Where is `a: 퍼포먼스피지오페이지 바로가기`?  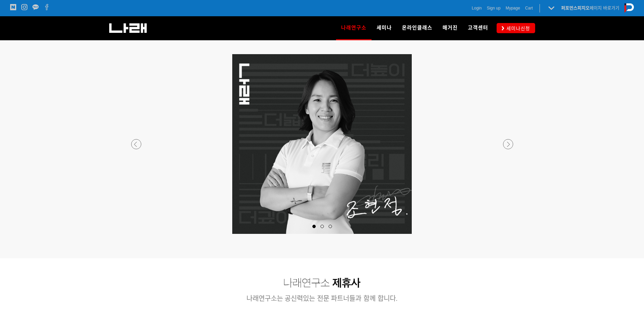
a: 퍼포먼스피지오페이지 바로가기 is located at coordinates (590, 8).